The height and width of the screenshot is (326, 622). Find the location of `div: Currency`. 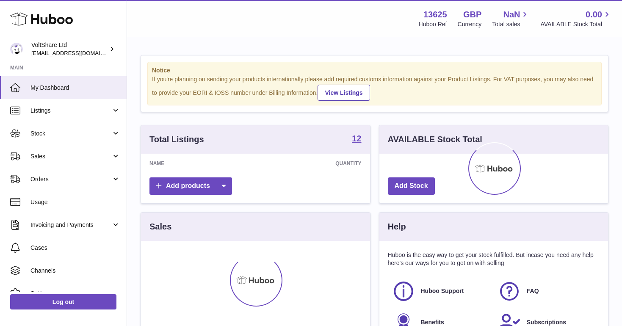

div: Currency is located at coordinates (469, 24).